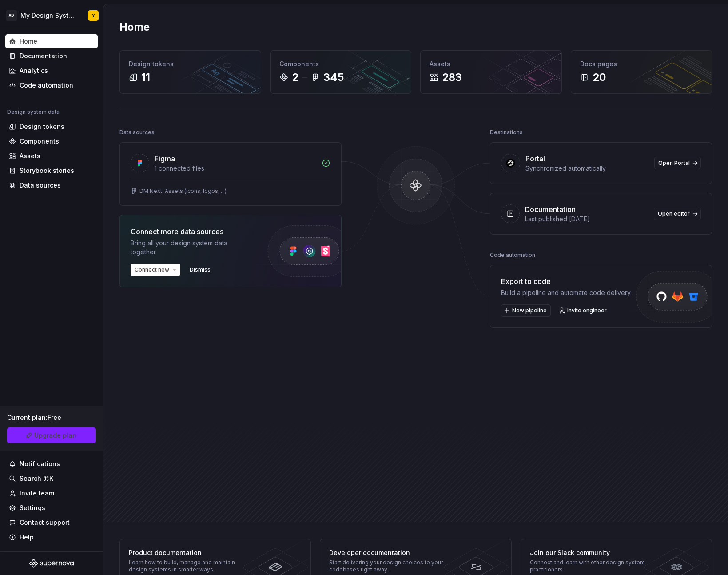 The image size is (728, 575). I want to click on div: Storybook stories, so click(47, 171).